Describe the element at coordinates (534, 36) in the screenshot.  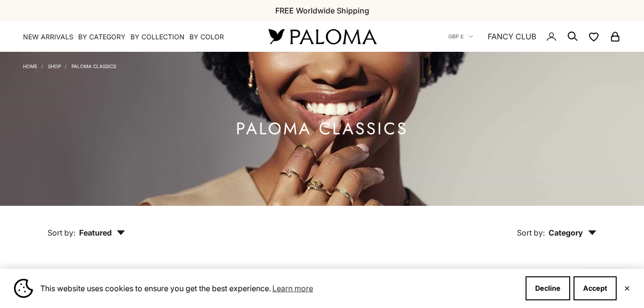
I see `nav: Secondary navigation` at that location.